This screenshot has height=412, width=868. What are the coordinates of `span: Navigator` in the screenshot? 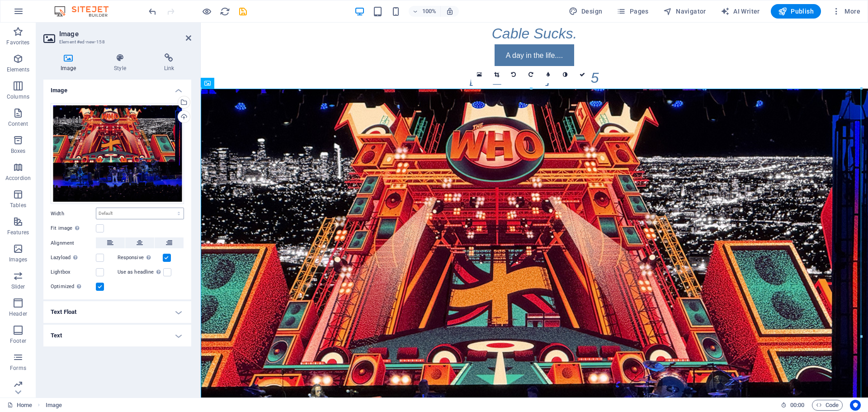 It's located at (684, 11).